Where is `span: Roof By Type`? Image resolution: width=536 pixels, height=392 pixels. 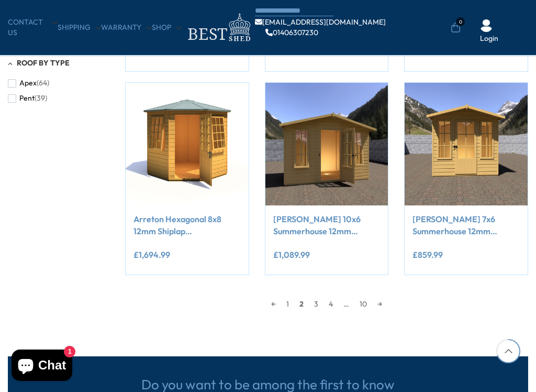 span: Roof By Type is located at coordinates (43, 63).